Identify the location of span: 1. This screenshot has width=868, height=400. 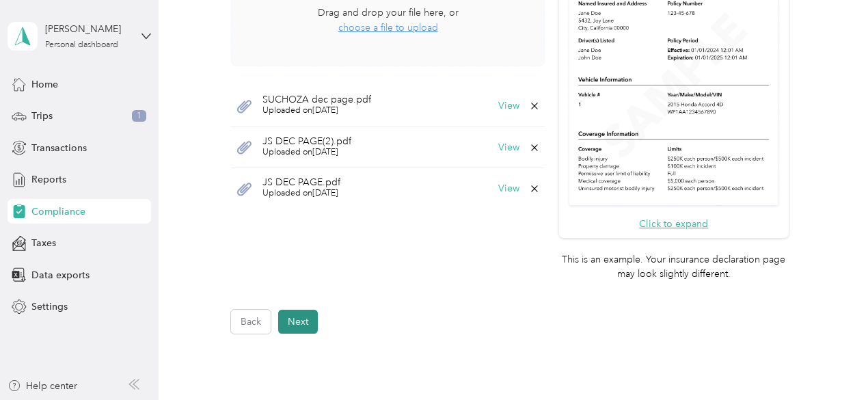
(139, 116).